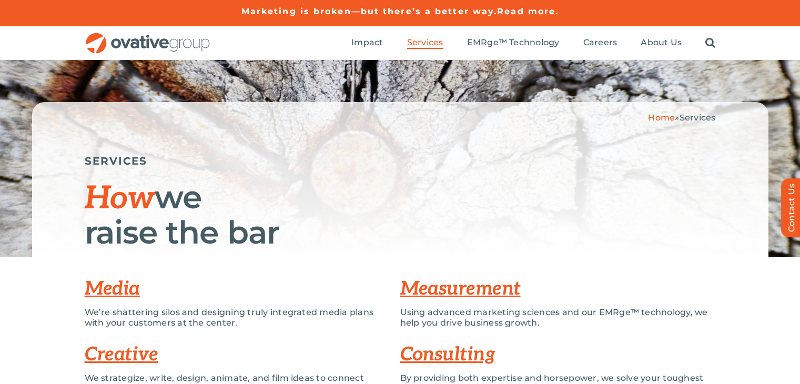 The image size is (800, 384). I want to click on span: EMRge™ Technology, so click(514, 43).